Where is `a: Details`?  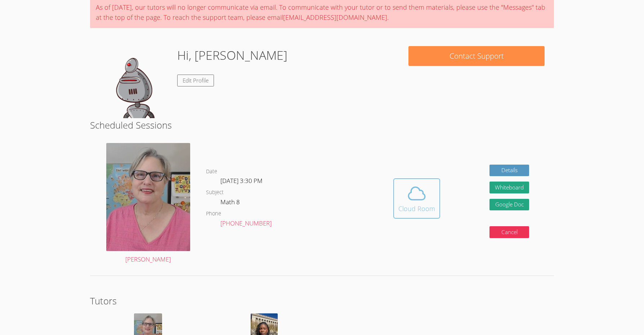 a: Details is located at coordinates (510, 171).